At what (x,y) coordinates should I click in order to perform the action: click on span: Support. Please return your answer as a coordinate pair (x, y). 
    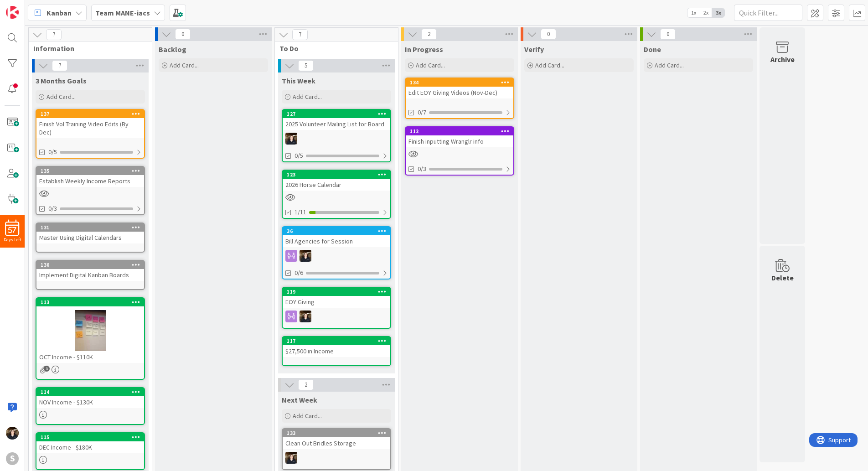
    Looking at the image, I should click on (30, 7).